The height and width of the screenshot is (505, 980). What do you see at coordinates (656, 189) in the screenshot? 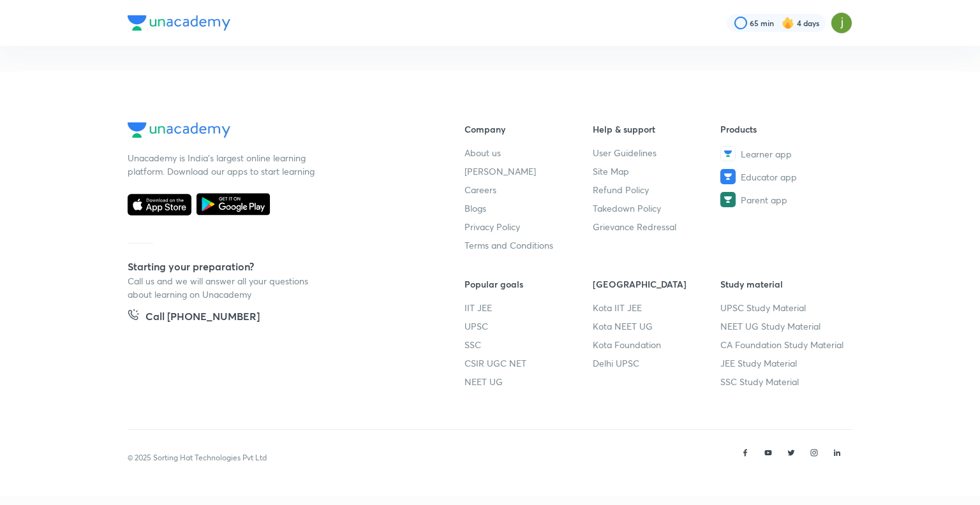
I see `a: Refund Policy` at bounding box center [656, 189].